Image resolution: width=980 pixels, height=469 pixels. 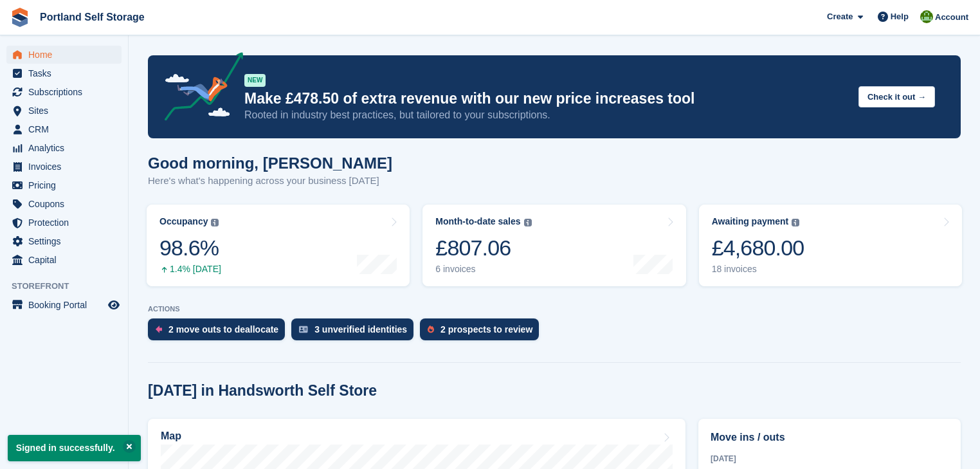 I want to click on a: 2 move outs to deallocate, so click(x=219, y=332).